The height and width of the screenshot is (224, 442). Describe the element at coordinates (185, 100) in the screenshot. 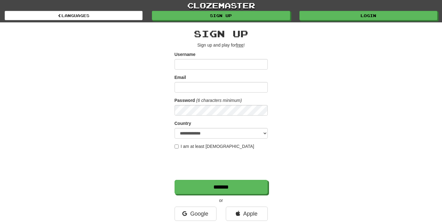

I see `label: Password` at that location.